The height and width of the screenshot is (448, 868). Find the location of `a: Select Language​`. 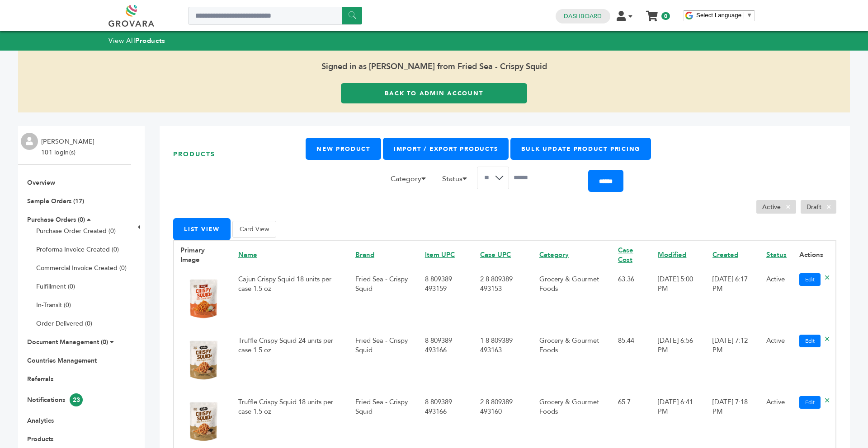

a: Select Language​ is located at coordinates (724, 15).